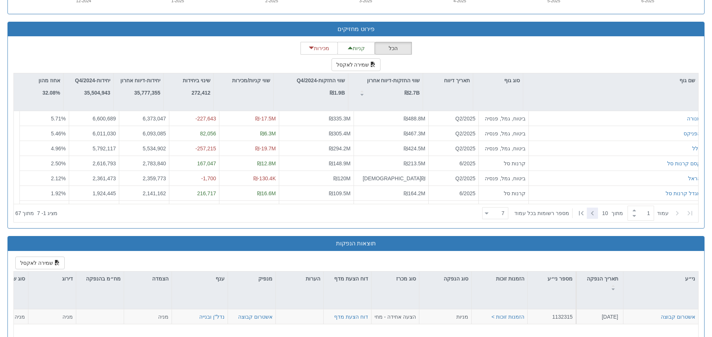  Describe the element at coordinates (144, 163) in the screenshot. I see `div: 2,783,840` at that location.